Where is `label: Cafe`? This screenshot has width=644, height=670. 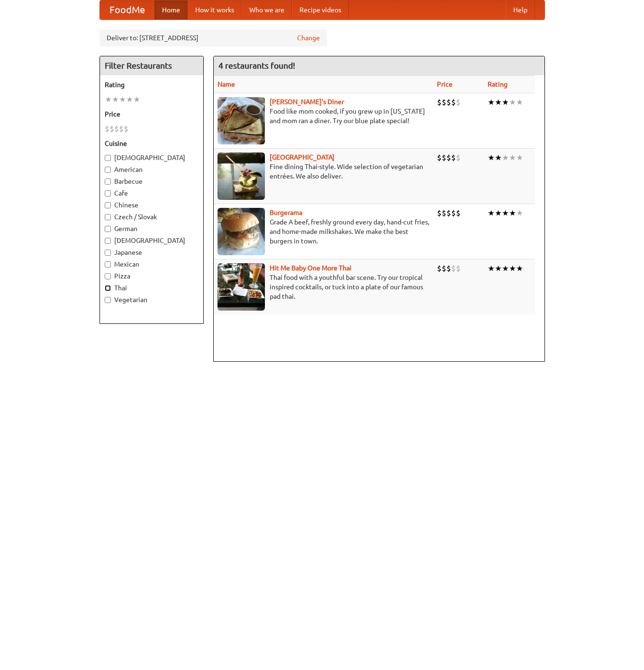 label: Cafe is located at coordinates (152, 193).